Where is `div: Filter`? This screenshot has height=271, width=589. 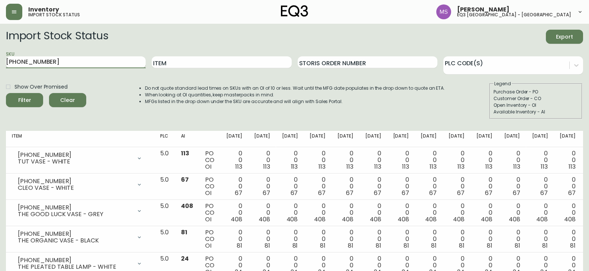
div: Filter is located at coordinates (25, 100).